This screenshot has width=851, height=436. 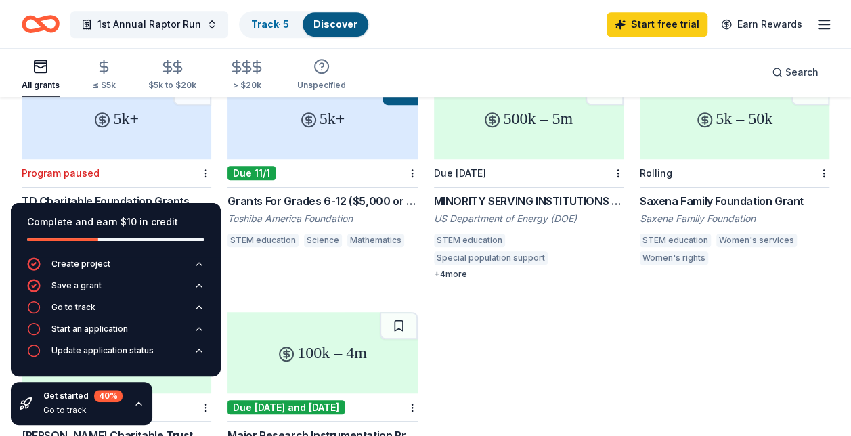 What do you see at coordinates (172, 75) in the screenshot?
I see `button: $5k to $20k` at bounding box center [172, 75].